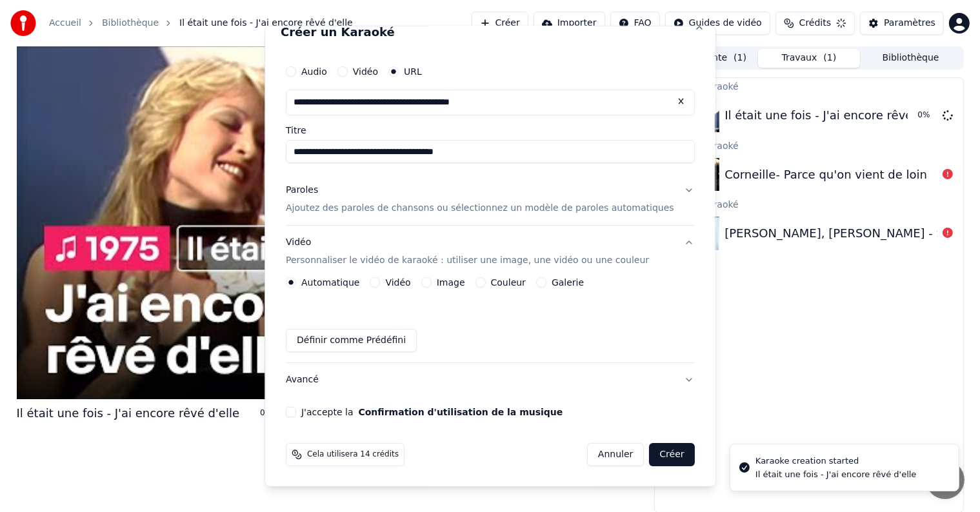  I want to click on div: Paroles, so click(302, 191).